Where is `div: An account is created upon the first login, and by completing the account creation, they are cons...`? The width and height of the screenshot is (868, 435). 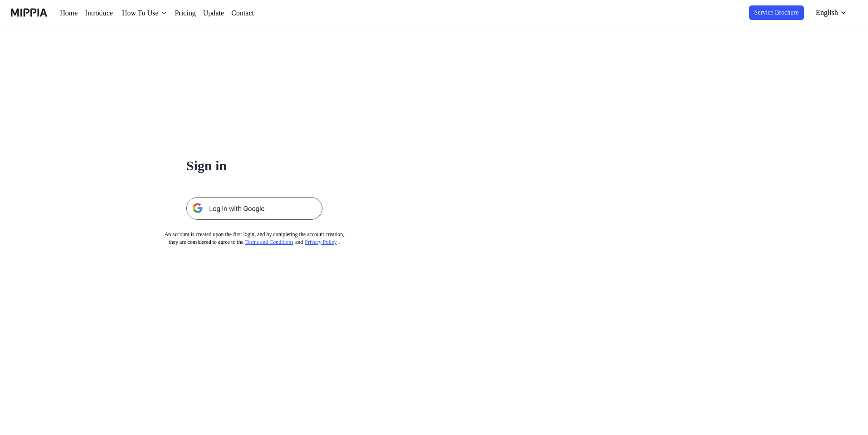 div: An account is created upon the first login, and by completing the account creation, they are cons... is located at coordinates (254, 238).